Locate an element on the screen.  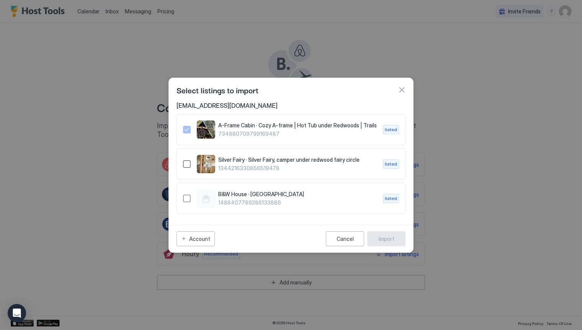
div: Open Intercom Messenger is located at coordinates (17, 314).